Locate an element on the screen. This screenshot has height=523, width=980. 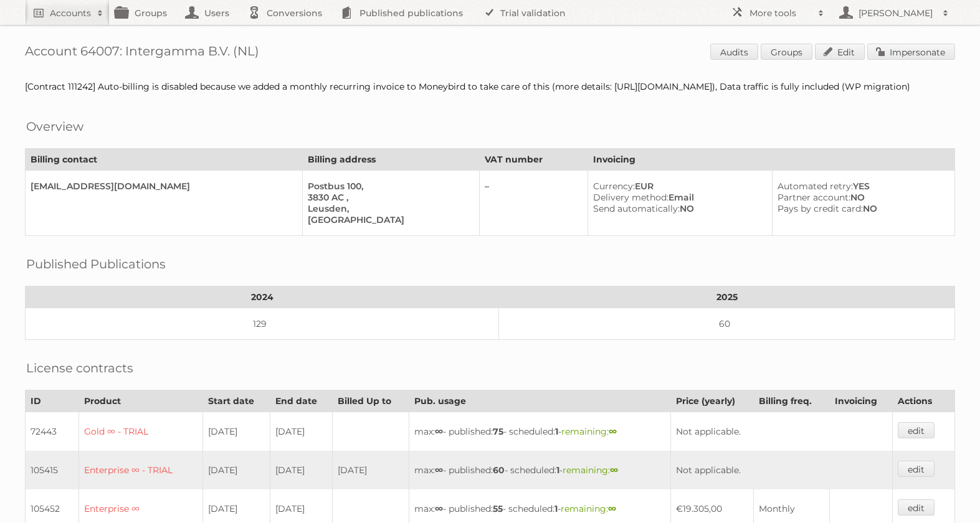
th: 2025 is located at coordinates (728, 297).